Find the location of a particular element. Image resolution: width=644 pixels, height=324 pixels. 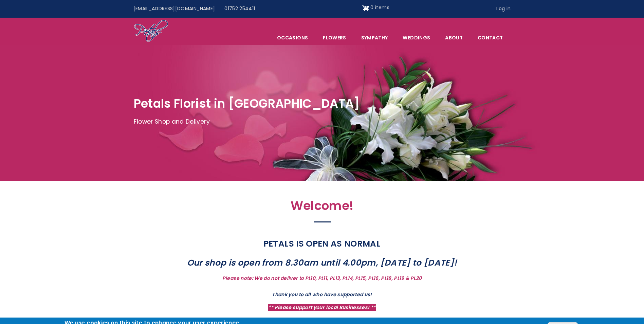

strong: Thank you to all who have supported us! is located at coordinates (322, 294).